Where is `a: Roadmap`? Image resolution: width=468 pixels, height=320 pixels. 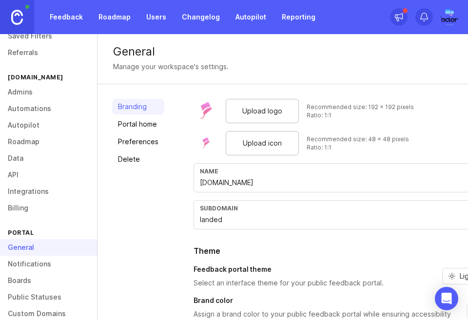 a: Roadmap is located at coordinates (115, 17).